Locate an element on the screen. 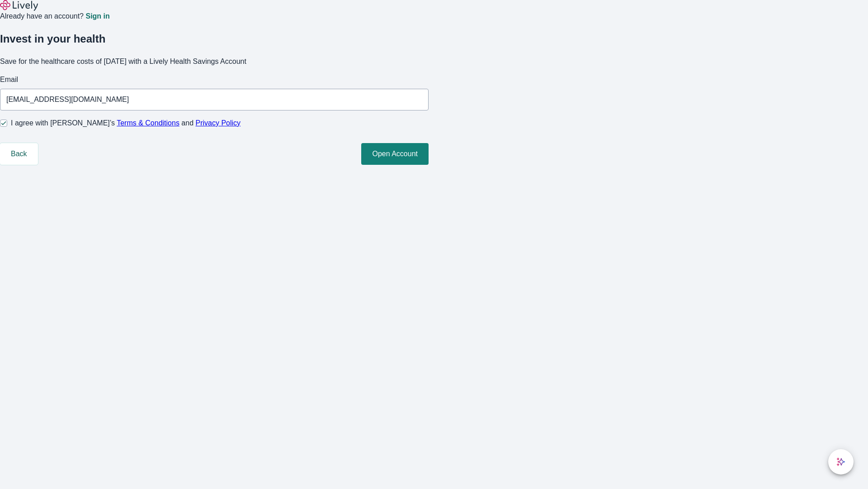 Image resolution: width=868 pixels, height=489 pixels. button: Open Account is located at coordinates (395, 154).